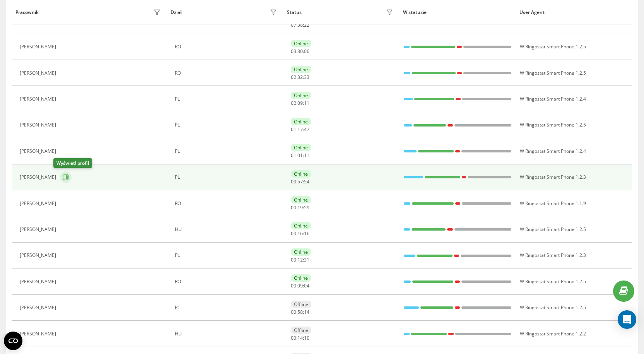 The height and width of the screenshot is (354, 644). I want to click on span: 19, so click(301, 207).